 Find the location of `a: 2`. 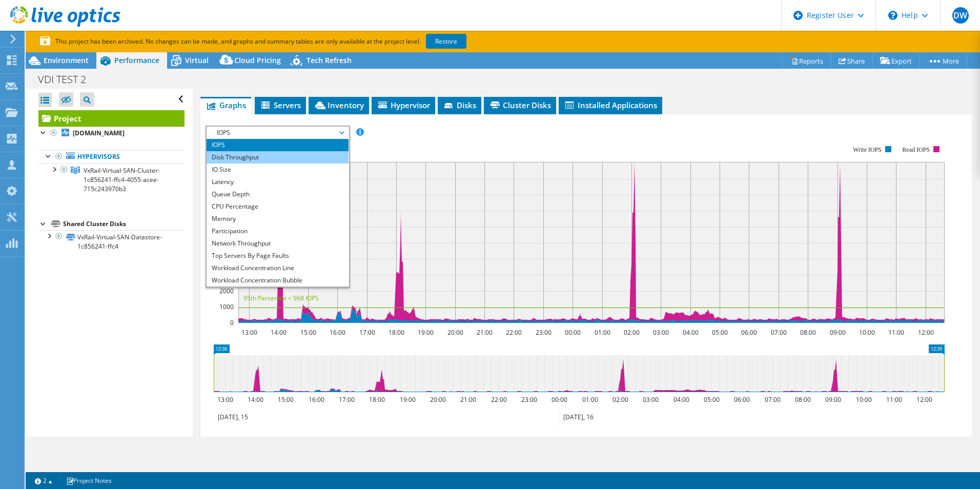

a: 2 is located at coordinates (44, 480).